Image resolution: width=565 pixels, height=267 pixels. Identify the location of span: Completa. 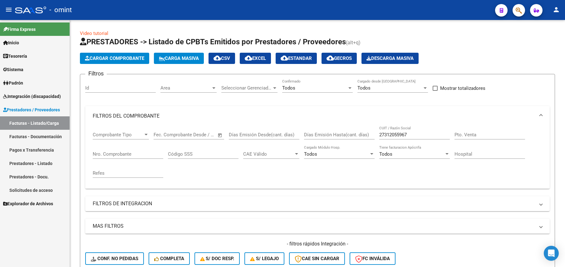
(169, 259).